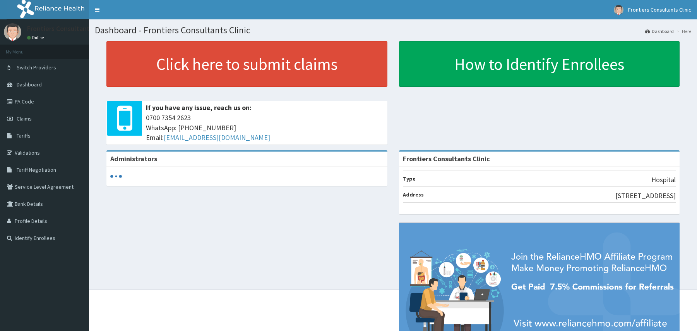 The width and height of the screenshot is (697, 331). Describe the element at coordinates (247, 64) in the screenshot. I see `a: Click here to submit claims` at that location.